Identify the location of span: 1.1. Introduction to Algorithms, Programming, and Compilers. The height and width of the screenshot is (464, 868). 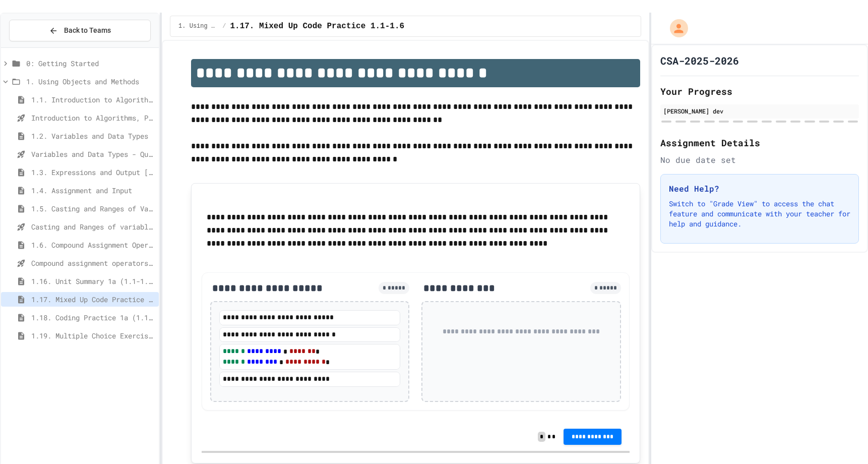
(93, 100).